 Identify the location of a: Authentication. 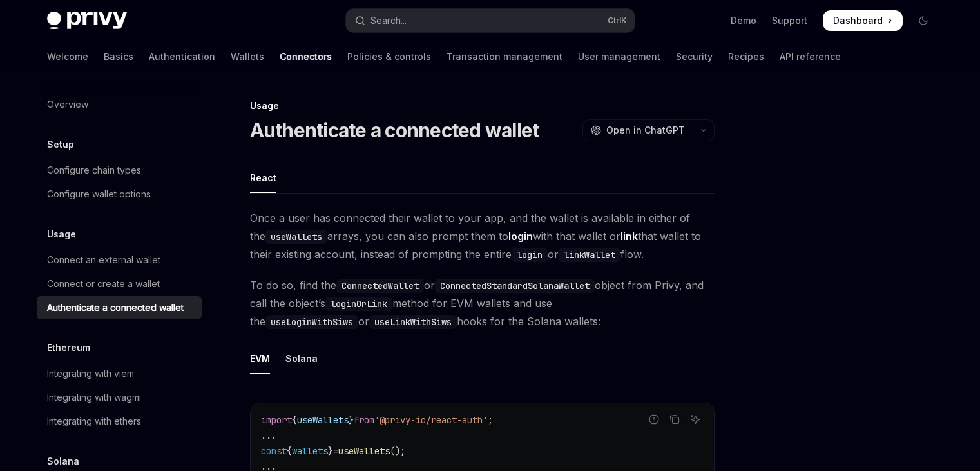
(181, 56).